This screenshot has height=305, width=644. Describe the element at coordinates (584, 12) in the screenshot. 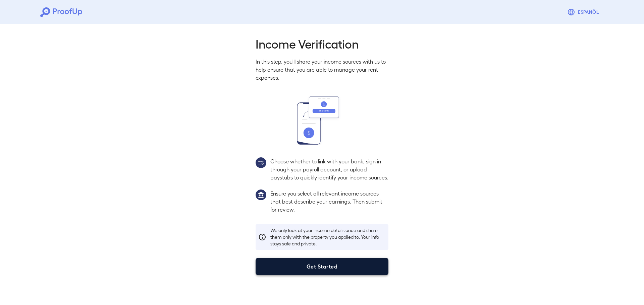

I see `button: Espanõl` at that location.